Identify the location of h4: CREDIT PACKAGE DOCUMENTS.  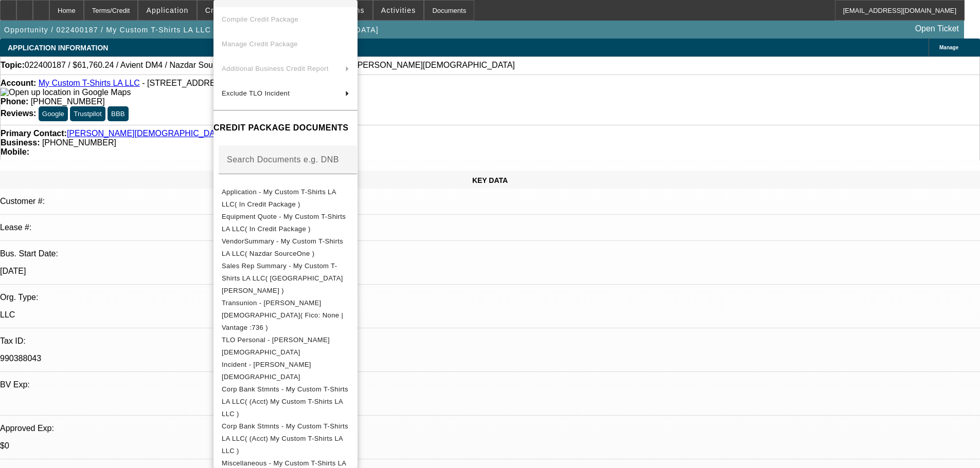
(285, 128).